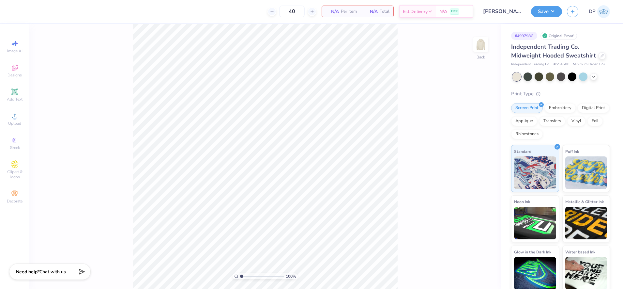 Image resolution: width=623 pixels, height=289 pixels. Describe the element at coordinates (592, 11) in the screenshot. I see `span: DP` at that location.